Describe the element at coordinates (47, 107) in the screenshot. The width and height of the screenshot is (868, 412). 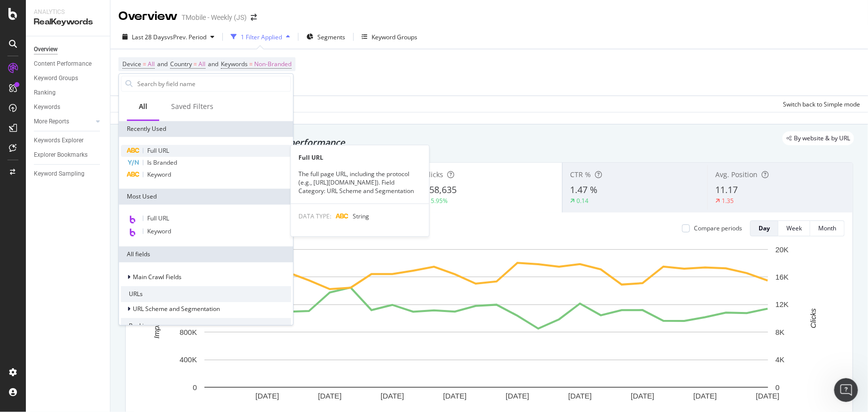
I see `div: Keywords` at that location.